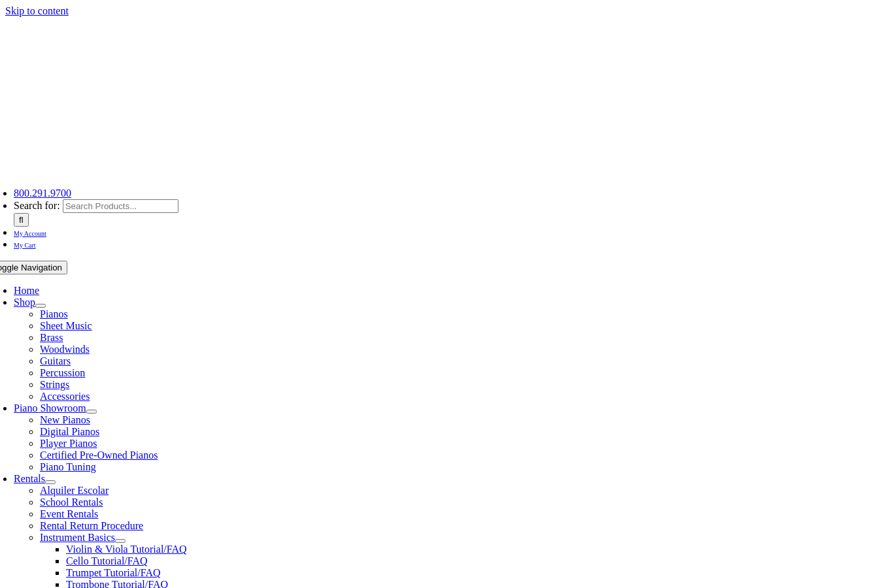 This screenshot has height=588, width=893. Describe the element at coordinates (52, 337) in the screenshot. I see `span: Brass` at that location.